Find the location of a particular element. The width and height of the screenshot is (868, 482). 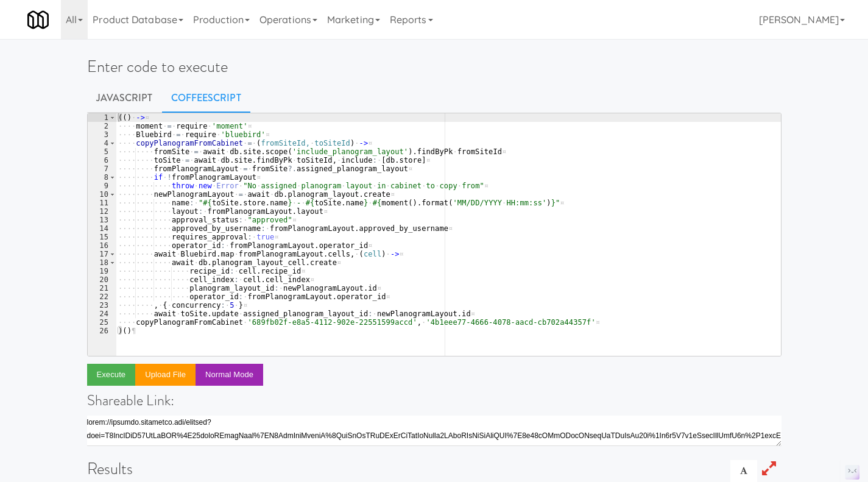

div: 11 is located at coordinates (102, 203).